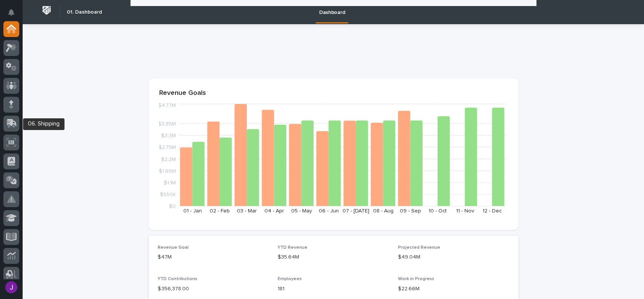 The image size is (644, 299). What do you see at coordinates (333, 257) in the screenshot?
I see `p: $35.64M` at bounding box center [333, 257].